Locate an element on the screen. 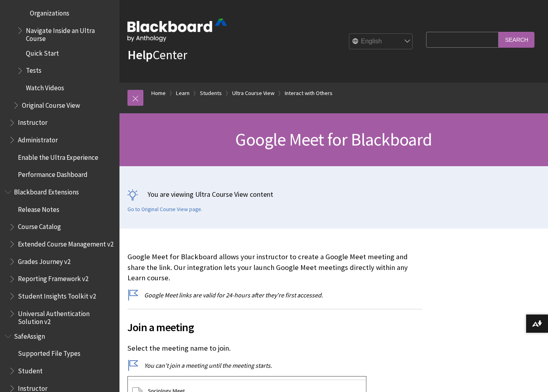 The height and width of the screenshot is (392, 548). span: Reporting Framework v2 is located at coordinates (53, 278).